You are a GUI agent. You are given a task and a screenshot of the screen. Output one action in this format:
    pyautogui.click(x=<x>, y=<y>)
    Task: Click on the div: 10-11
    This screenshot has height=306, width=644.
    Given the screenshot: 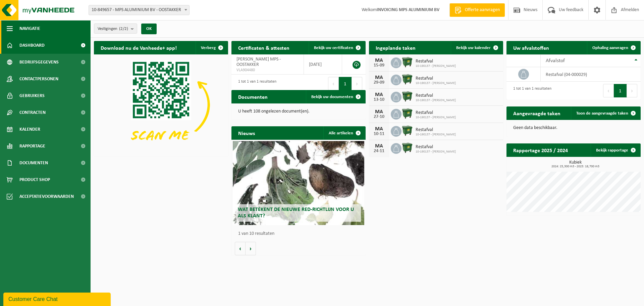 What is the action you would take?
    pyautogui.click(x=379, y=134)
    